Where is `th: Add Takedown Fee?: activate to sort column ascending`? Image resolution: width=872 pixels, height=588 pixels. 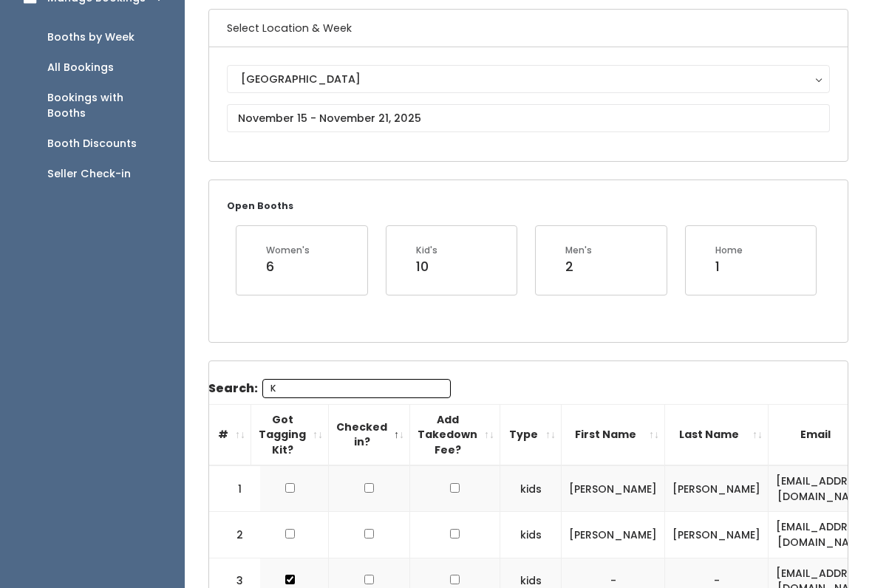 th: Add Takedown Fee?: activate to sort column ascending is located at coordinates (455, 435).